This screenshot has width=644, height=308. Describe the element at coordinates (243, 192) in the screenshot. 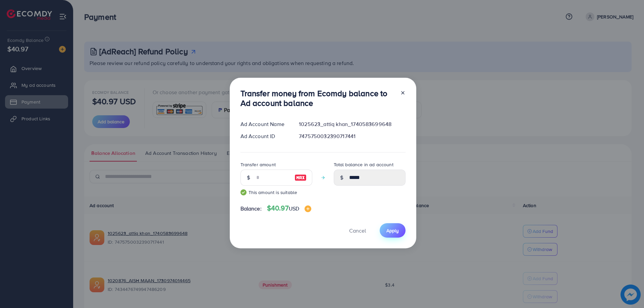

I see `img: guide` at that location.